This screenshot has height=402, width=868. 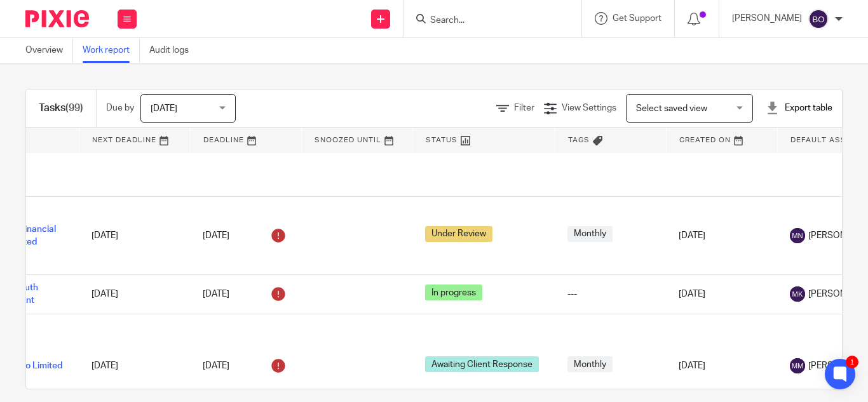 What do you see at coordinates (482, 364) in the screenshot?
I see `span: Awaiting Client Response` at bounding box center [482, 364].